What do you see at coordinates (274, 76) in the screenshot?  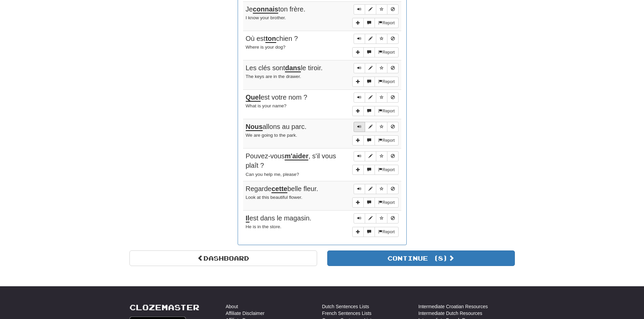 I see `small: The keys are in the drawer.` at bounding box center [274, 76].